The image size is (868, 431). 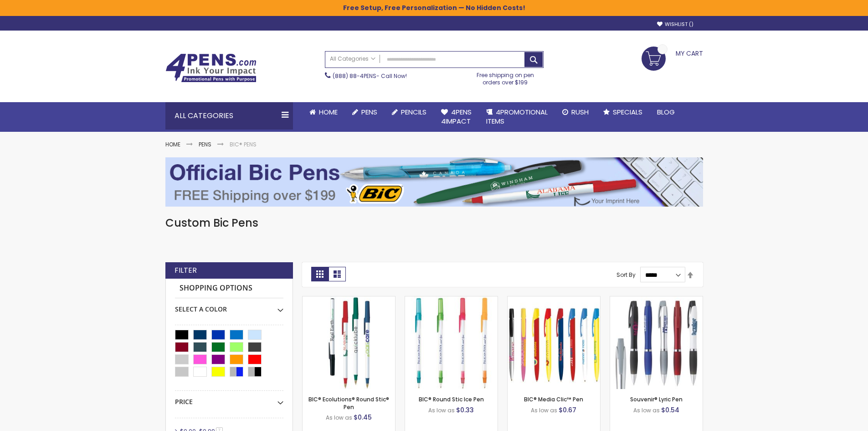 I want to click on span: Home, so click(x=328, y=111).